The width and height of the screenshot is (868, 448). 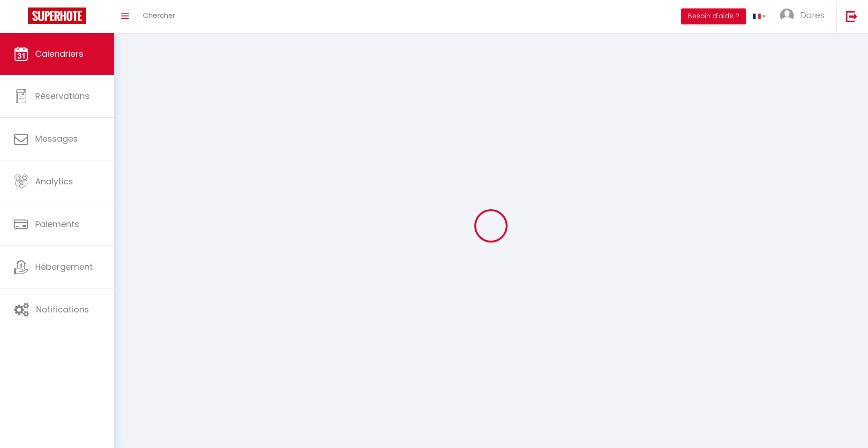 I want to click on img: logout, so click(x=851, y=16).